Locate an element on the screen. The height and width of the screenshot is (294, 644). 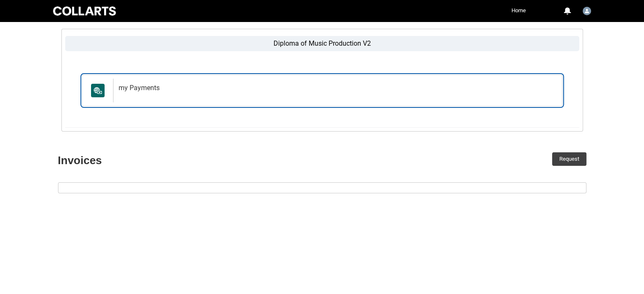
a: my Payments is located at coordinates (322, 91).